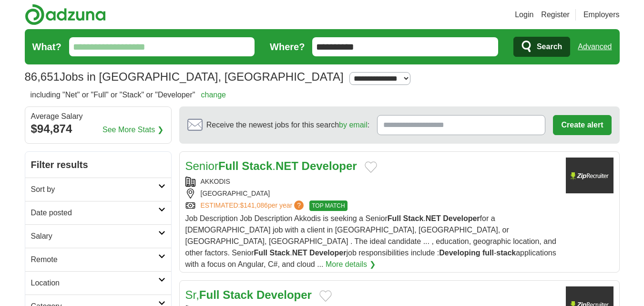 The image size is (644, 306). What do you see at coordinates (98, 164) in the screenshot?
I see `h2: Filter results` at bounding box center [98, 164].